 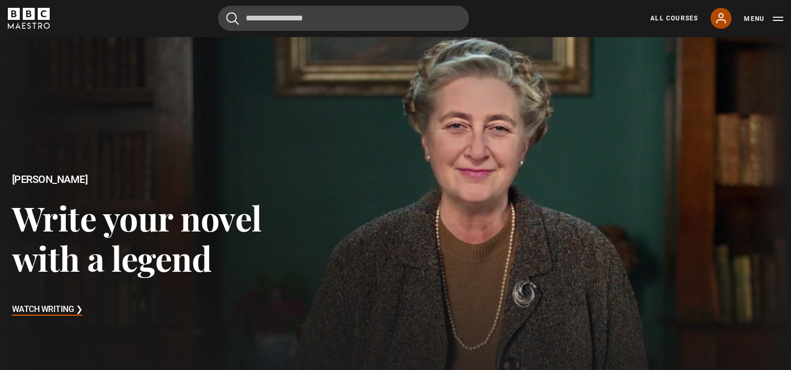 What do you see at coordinates (164, 238) in the screenshot?
I see `h3: Write your novel with a legend` at bounding box center [164, 238].